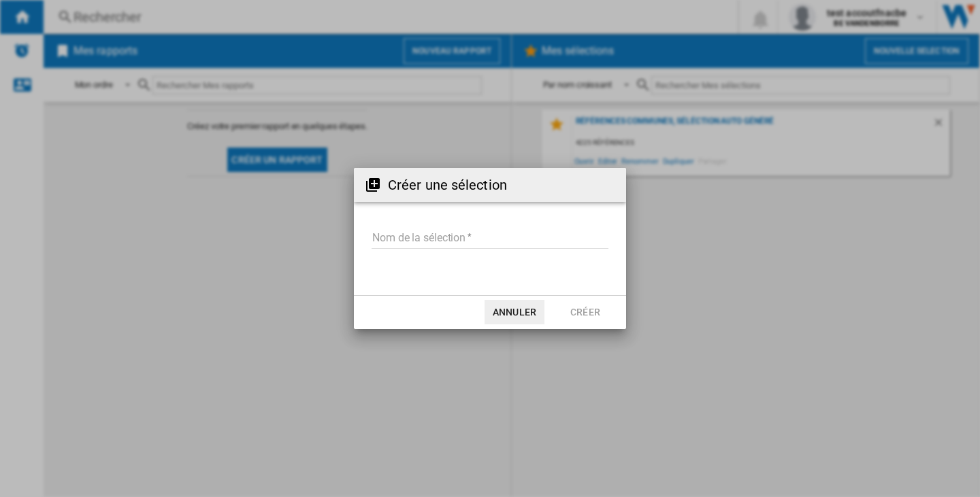 This screenshot has height=497, width=980. Describe the element at coordinates (585, 312) in the screenshot. I see `button: Créer` at that location.